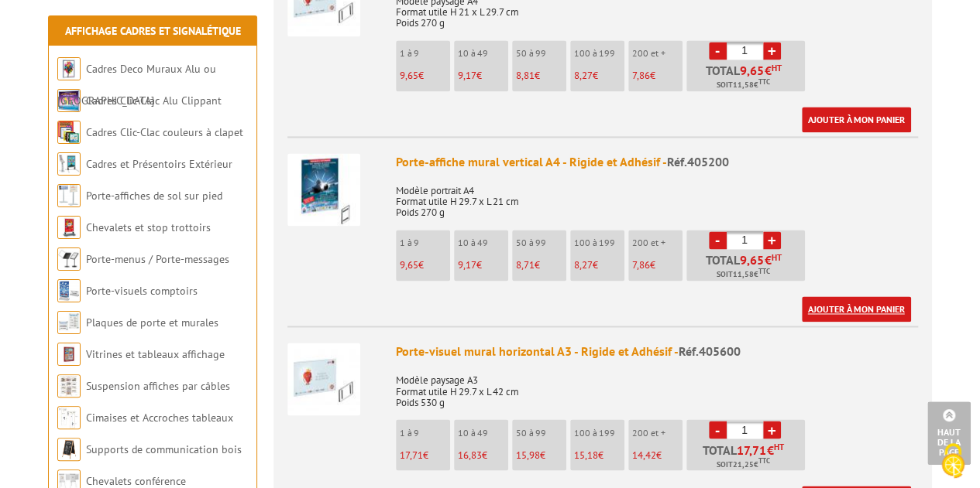 This screenshot has height=488, width=980. I want to click on div: Porte-affiche mural vertical A4 - Rigide et Adhésif -, so click(656, 162).